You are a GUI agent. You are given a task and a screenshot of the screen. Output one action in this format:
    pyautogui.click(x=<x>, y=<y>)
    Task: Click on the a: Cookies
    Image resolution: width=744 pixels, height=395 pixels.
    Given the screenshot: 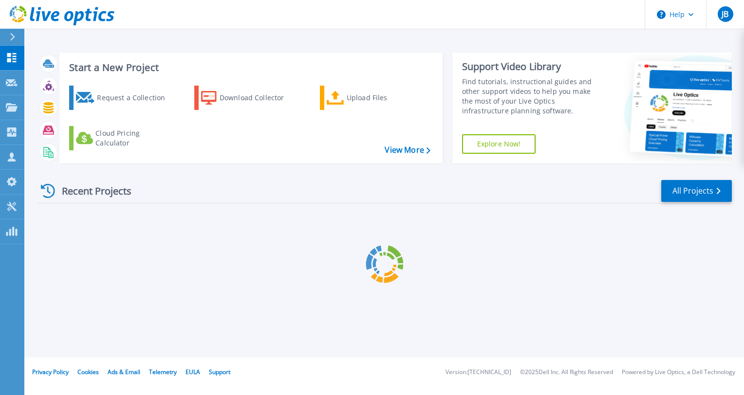 What is the action you would take?
    pyautogui.click(x=88, y=372)
    